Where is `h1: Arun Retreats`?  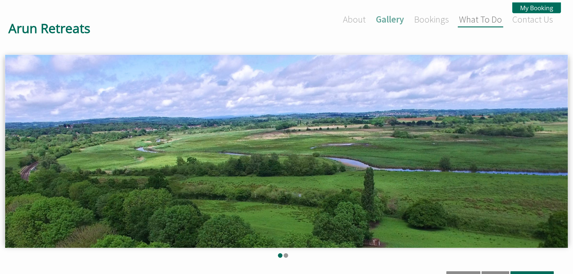 h1: Arun Retreats is located at coordinates (38, 28).